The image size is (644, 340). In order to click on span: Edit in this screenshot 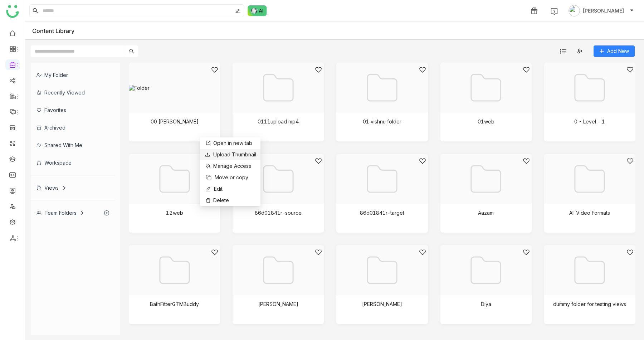, I will do `click(218, 189)`.